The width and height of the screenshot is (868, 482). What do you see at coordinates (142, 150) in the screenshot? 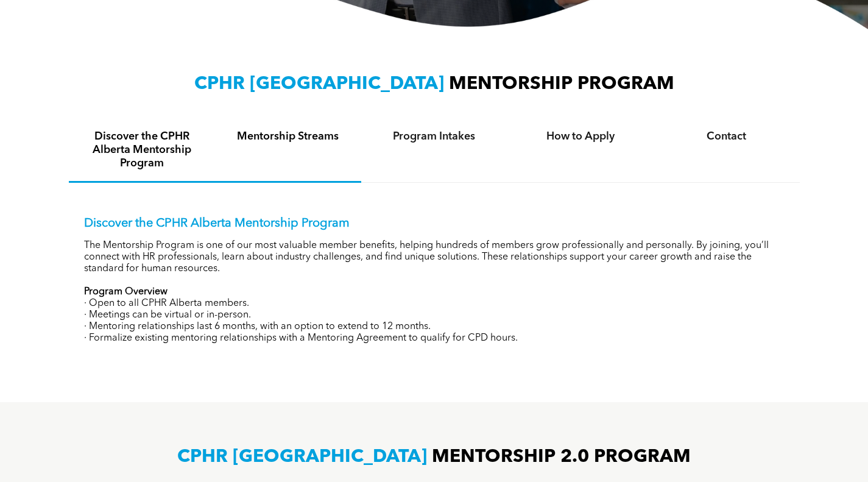
I see `h4: Discover the CPHR Alberta Mentorship Program` at bounding box center [142, 150].